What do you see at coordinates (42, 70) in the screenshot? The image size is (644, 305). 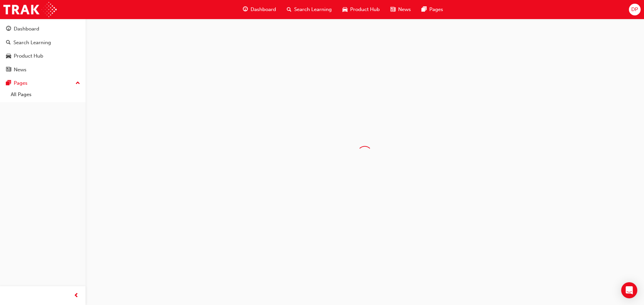 I see `a: News` at bounding box center [42, 70].